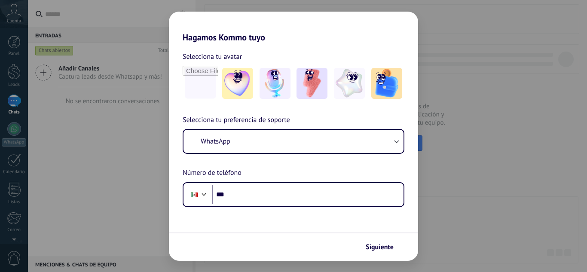  I want to click on div: Mexico: + 52, so click(194, 195).